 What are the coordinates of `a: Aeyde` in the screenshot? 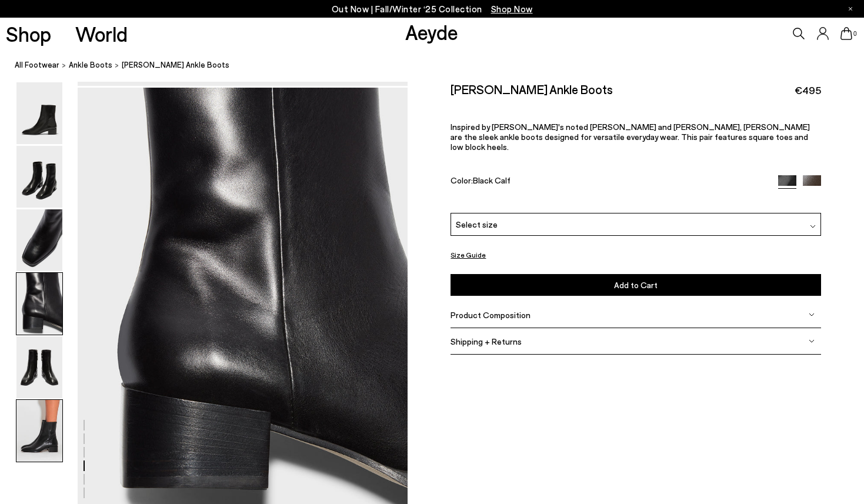 It's located at (432, 32).